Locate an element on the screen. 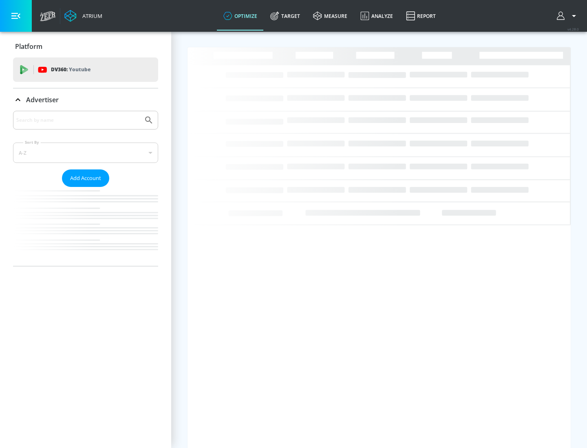 The image size is (587, 448). label: Sort By is located at coordinates (32, 142).